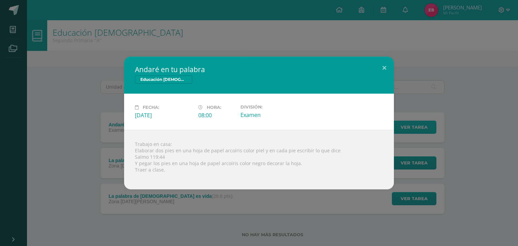 The width and height of the screenshot is (518, 246). I want to click on div: Examen, so click(269, 115).